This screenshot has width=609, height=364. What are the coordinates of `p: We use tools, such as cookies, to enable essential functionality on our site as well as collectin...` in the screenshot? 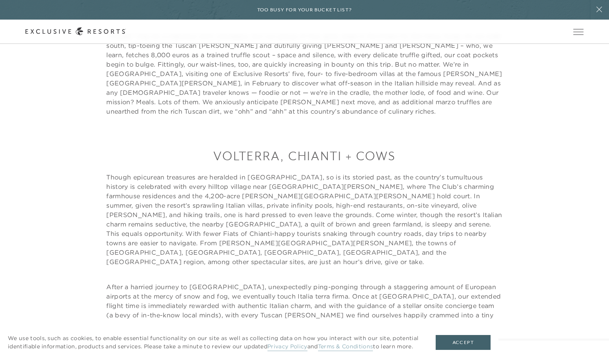 It's located at (214, 343).